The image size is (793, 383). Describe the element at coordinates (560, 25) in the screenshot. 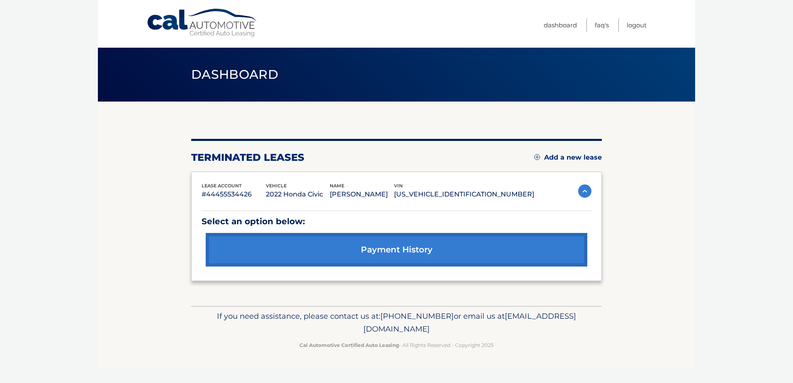

I see `a: Dashboard` at that location.